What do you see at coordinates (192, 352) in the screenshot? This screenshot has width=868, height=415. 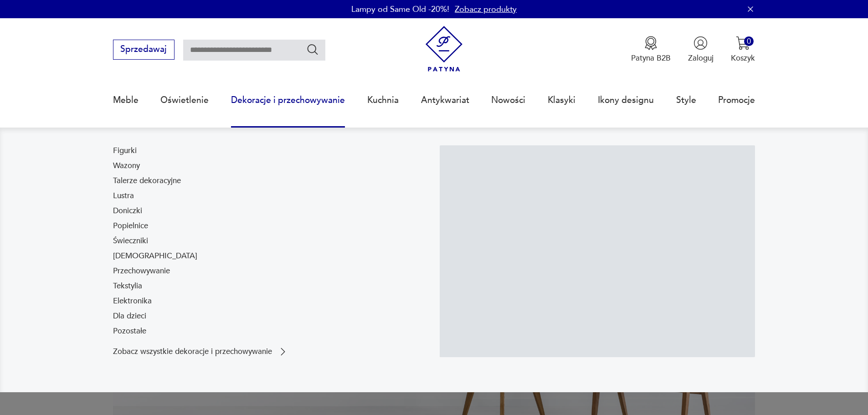 I see `p: Zobacz wszystkie dekoracje i przechowywanie` at bounding box center [192, 352].